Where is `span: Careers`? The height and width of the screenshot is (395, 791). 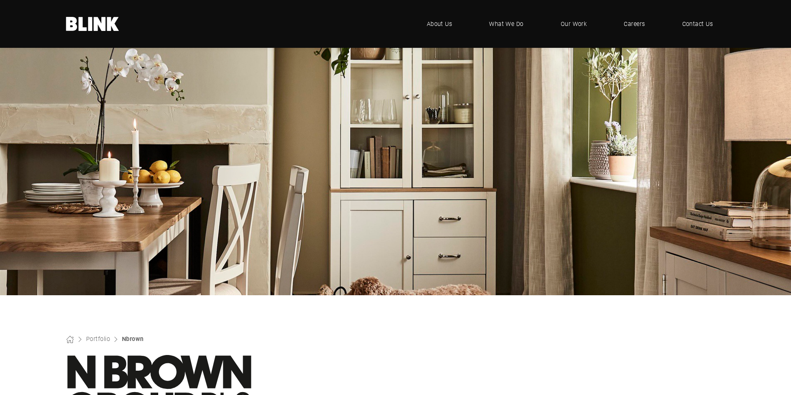 span: Careers is located at coordinates (634, 24).